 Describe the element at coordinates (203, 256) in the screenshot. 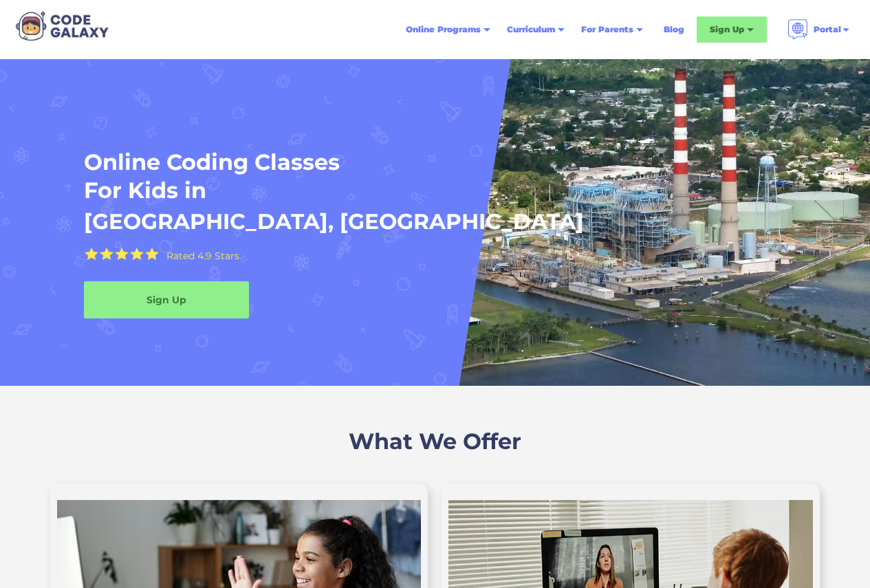

I see `div: Rated 4.9 Stars` at that location.